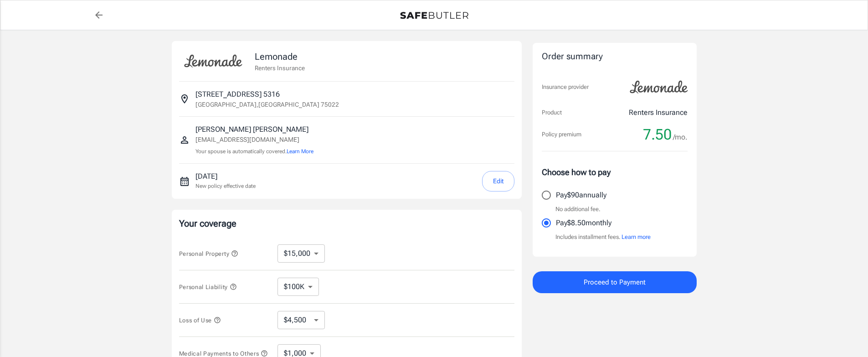  What do you see at coordinates (615, 172) in the screenshot?
I see `p: Choose how to pay` at bounding box center [615, 172].